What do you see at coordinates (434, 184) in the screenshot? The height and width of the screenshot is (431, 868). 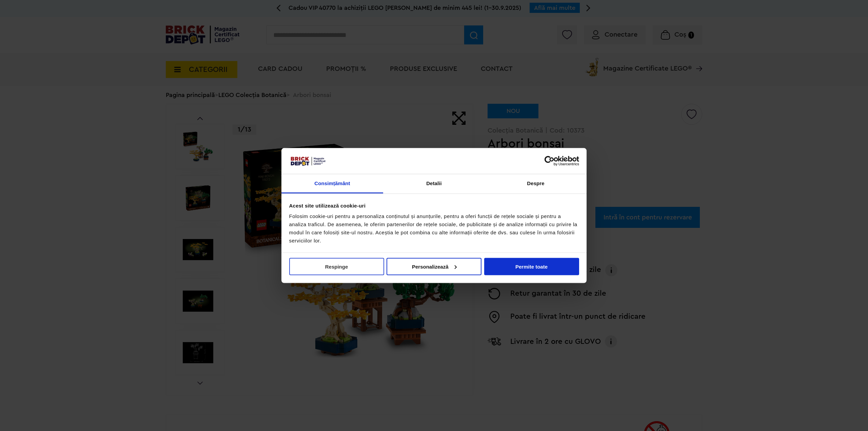 I see `a: Detalii` at bounding box center [434, 184].